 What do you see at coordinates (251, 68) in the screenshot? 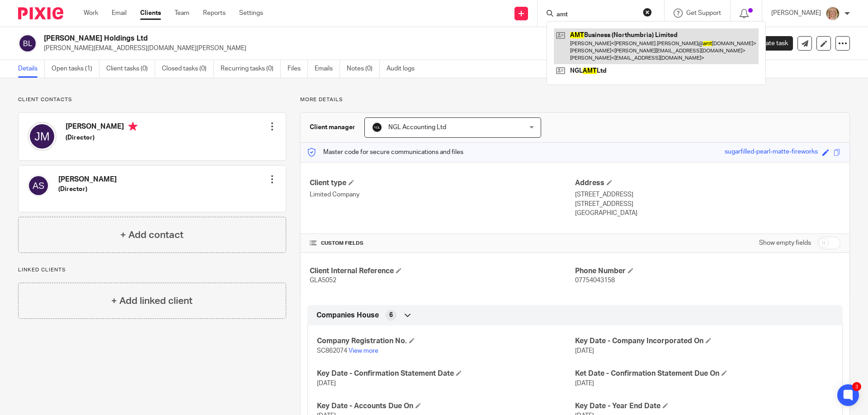
I see `a: Recurring tasks (0)` at bounding box center [251, 68].